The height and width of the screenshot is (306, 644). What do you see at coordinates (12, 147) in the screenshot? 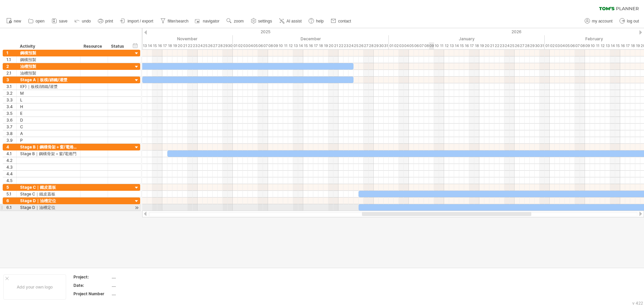
I see `div: 4` at bounding box center [12, 147].